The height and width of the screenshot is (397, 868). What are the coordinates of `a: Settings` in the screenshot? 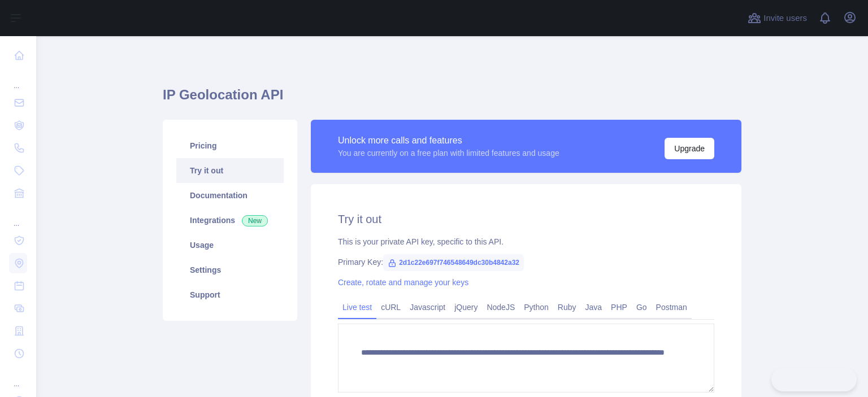 It's located at (230, 270).